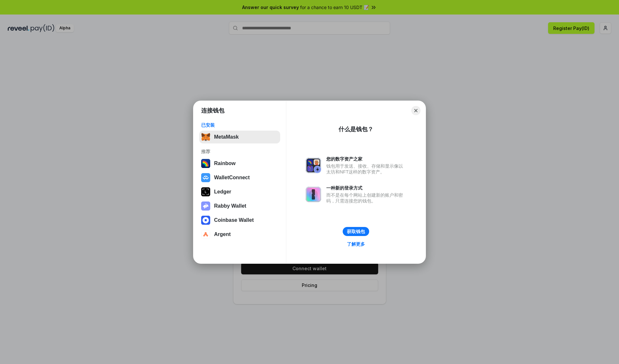 Image resolution: width=619 pixels, height=364 pixels. I want to click on div: 获取钱包, so click(356, 232).